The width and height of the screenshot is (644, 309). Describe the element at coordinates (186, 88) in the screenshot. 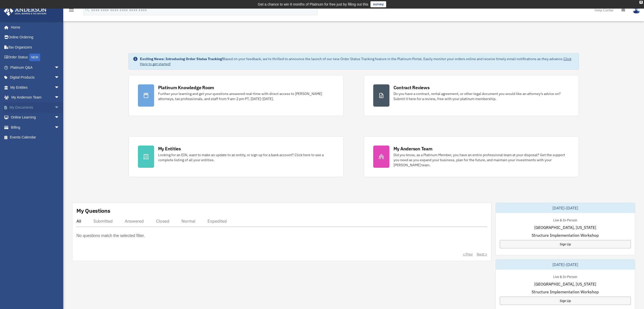

I see `div: Platinum Knowledge Room` at that location.